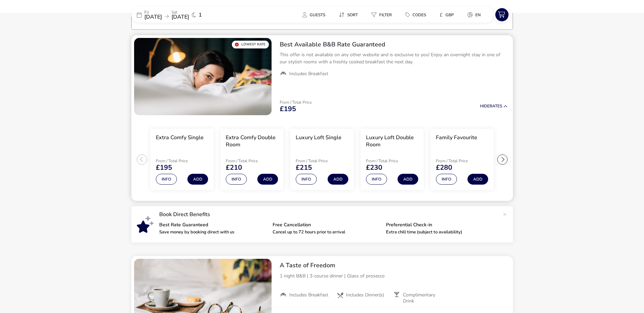 This screenshot has height=313, width=644. Describe the element at coordinates (381, 15) in the screenshot. I see `button: Filter` at that location.